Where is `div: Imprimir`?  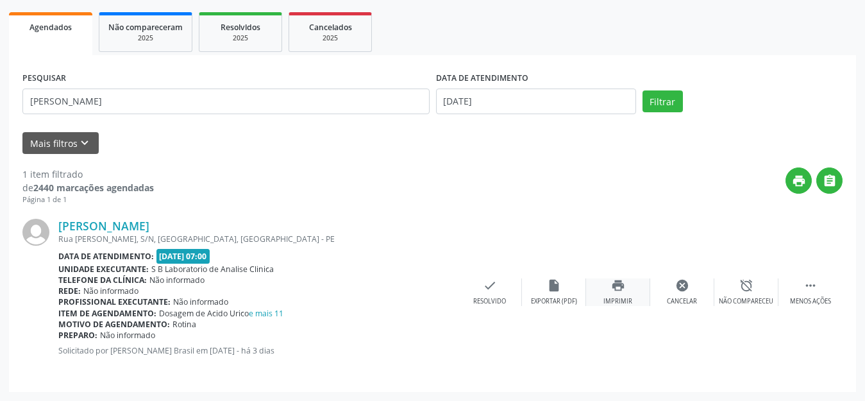
div: Imprimir is located at coordinates (617, 301).